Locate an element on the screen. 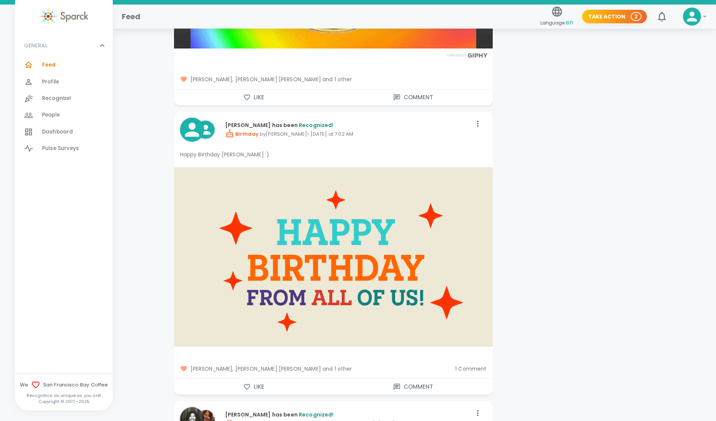 This screenshot has width=716, height=421. span: Profile is located at coordinates (50, 82).